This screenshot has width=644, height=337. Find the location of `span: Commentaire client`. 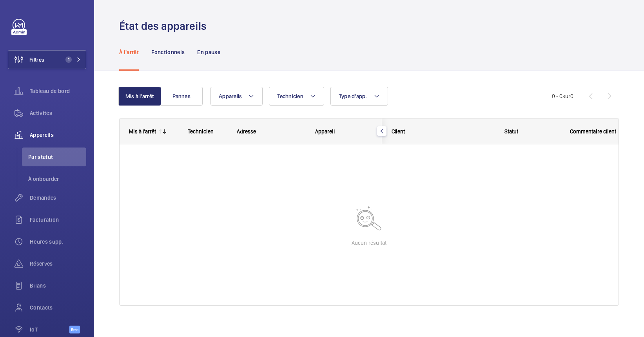

span: Commentaire client is located at coordinates (593, 131).